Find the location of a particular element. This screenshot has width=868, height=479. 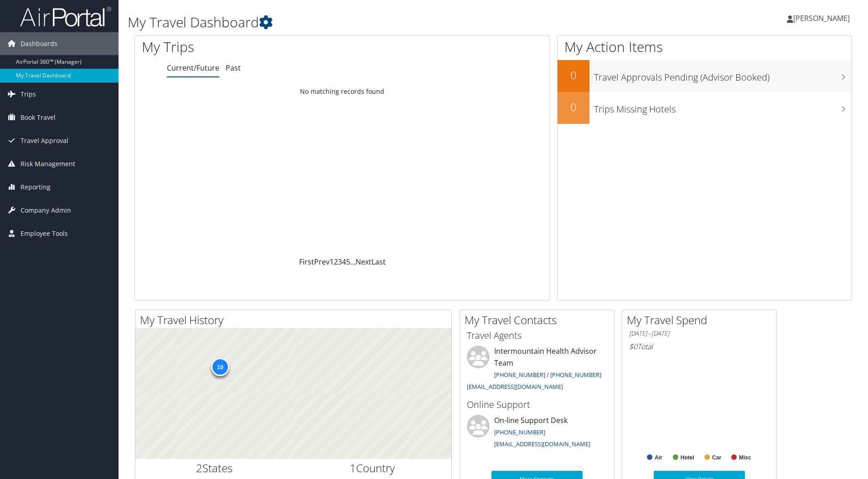

text: Misc is located at coordinates (745, 458).